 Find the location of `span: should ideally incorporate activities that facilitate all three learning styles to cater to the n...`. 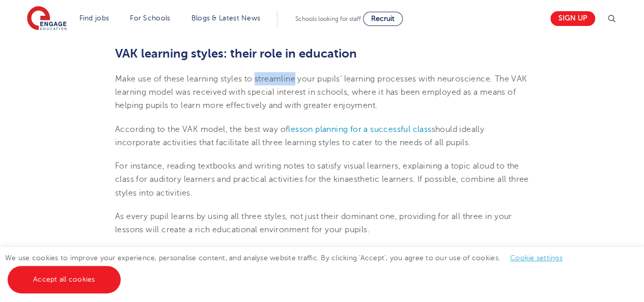

span: should ideally incorporate activities that facilitate all three learning styles to cater to the n... is located at coordinates (300, 136).